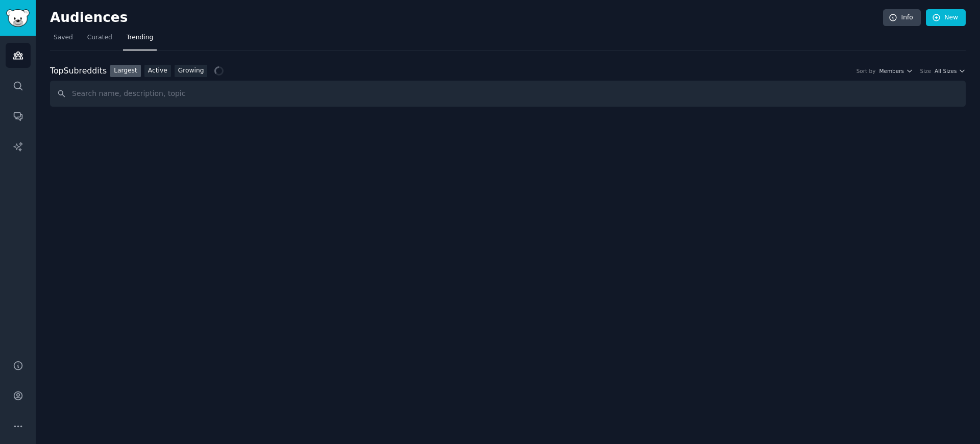 This screenshot has width=980, height=444. What do you see at coordinates (140, 37) in the screenshot?
I see `span: Trending` at bounding box center [140, 37].